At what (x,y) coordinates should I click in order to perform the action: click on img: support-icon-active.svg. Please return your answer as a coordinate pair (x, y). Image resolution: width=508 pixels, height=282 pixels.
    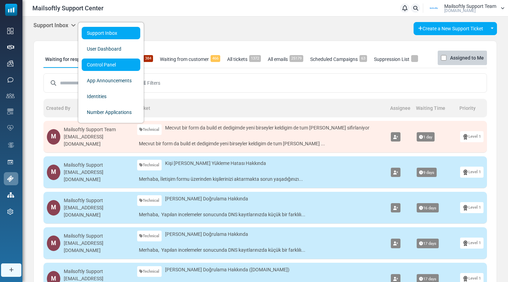
    Looking at the image, I should click on (10, 179).